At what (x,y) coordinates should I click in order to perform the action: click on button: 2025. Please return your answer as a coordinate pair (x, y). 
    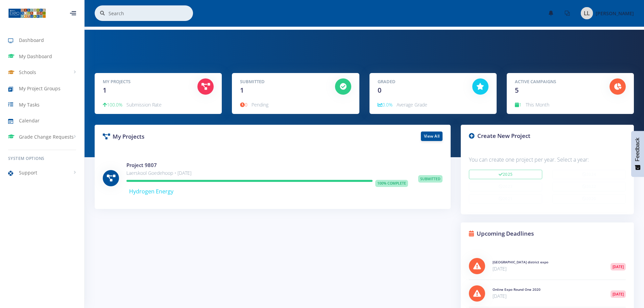
    Looking at the image, I should click on (505, 175).